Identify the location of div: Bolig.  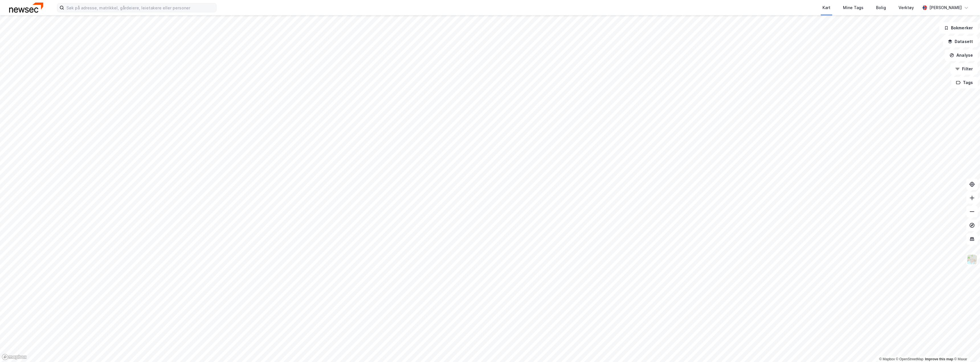
(881, 8).